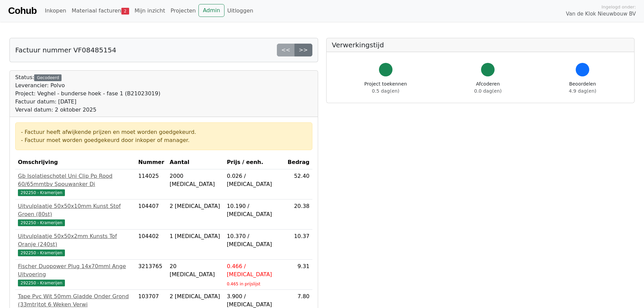 The image size is (644, 308). I want to click on a: Inkopen, so click(55, 11).